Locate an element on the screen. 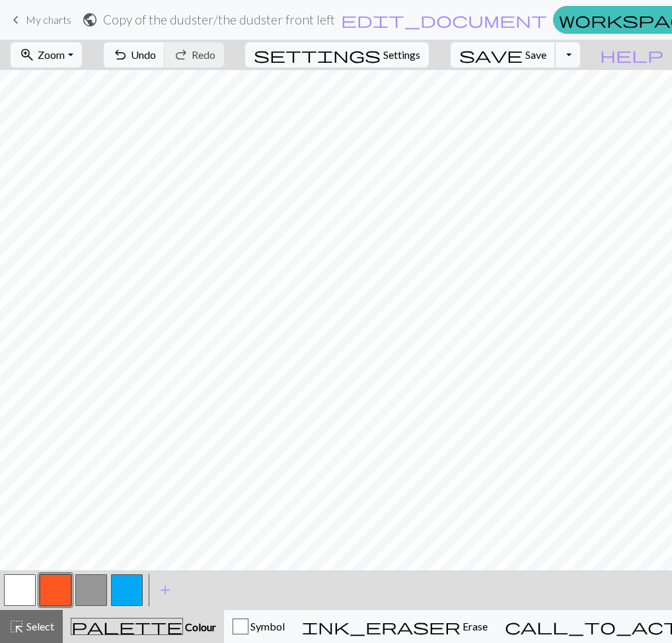 The height and width of the screenshot is (643, 672). span: settings is located at coordinates (317, 55).